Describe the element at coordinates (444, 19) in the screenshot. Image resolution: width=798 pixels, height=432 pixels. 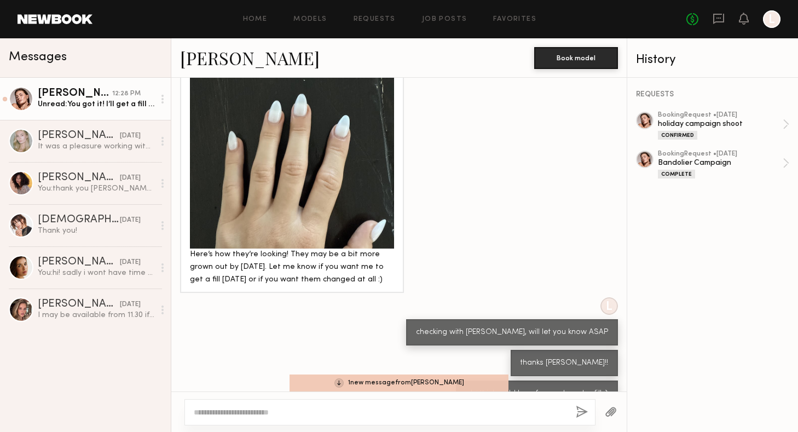
I see `a: Job Posts` at that location.